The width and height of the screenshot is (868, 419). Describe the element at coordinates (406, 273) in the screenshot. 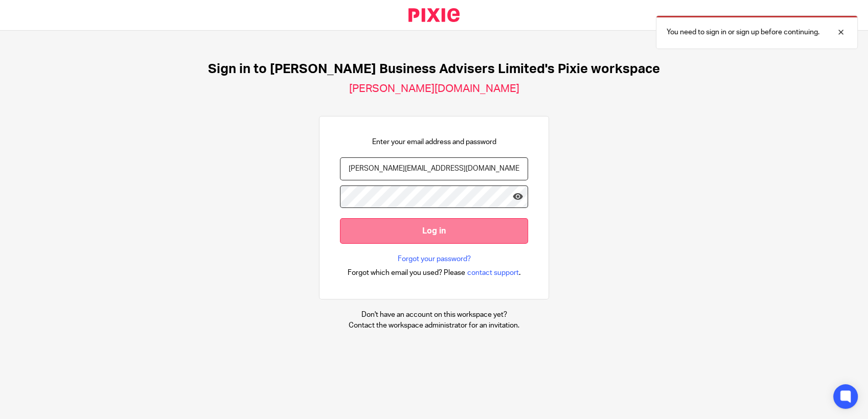

I see `span: Forgot which email you used? Please` at that location.